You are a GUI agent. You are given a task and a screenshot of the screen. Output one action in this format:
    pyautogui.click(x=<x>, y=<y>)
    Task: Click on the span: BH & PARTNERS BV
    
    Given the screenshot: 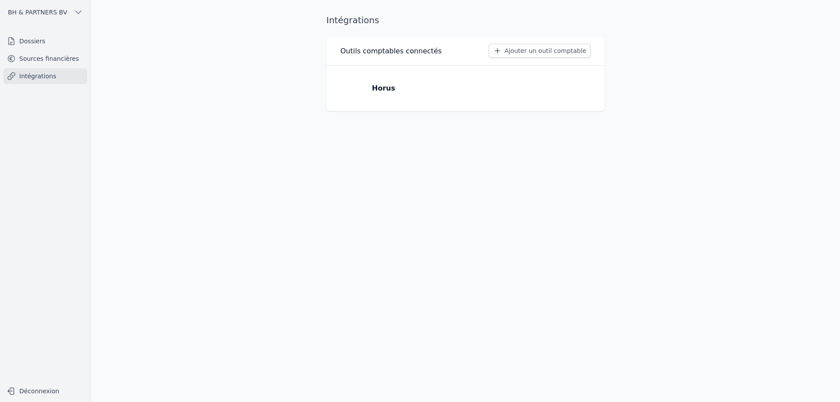 What is the action you would take?
    pyautogui.click(x=37, y=12)
    